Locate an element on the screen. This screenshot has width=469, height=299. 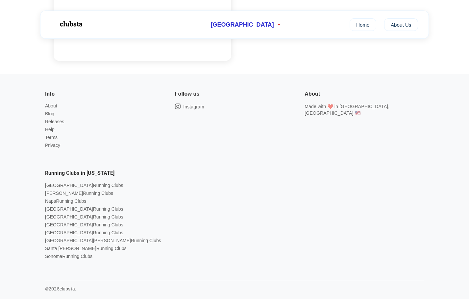
a: Instagram is located at coordinates (189, 107).